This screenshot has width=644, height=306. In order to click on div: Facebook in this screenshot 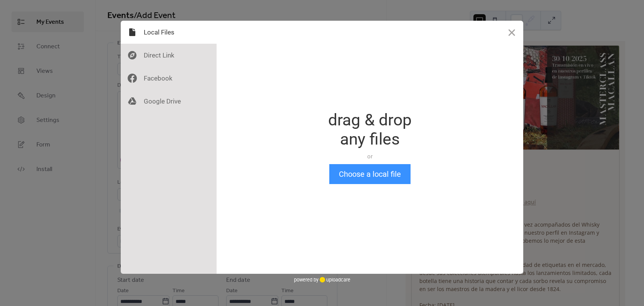, I will do `click(169, 78)`.